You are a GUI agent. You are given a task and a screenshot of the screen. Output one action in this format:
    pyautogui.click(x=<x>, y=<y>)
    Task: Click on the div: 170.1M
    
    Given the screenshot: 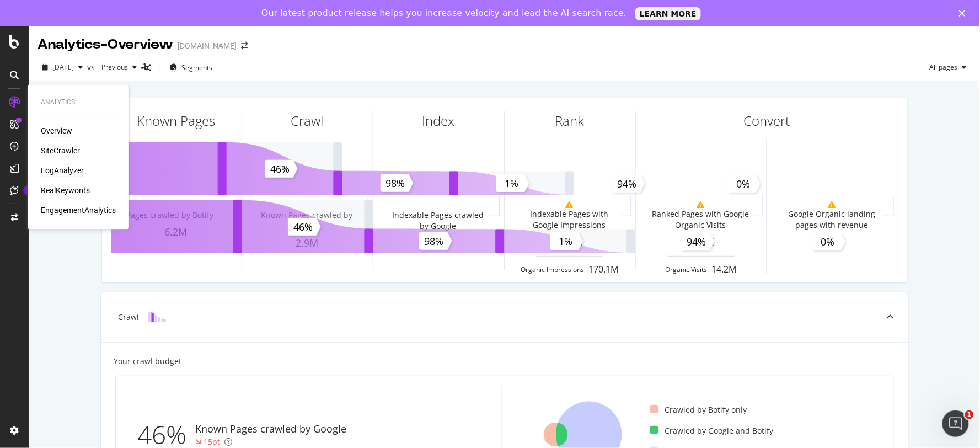 What is the action you would take?
    pyautogui.click(x=604, y=269)
    